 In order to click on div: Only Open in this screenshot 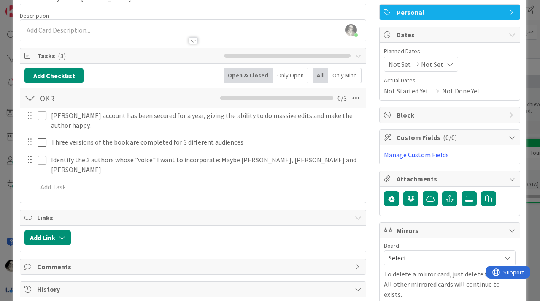, I will do `click(291, 76)`.